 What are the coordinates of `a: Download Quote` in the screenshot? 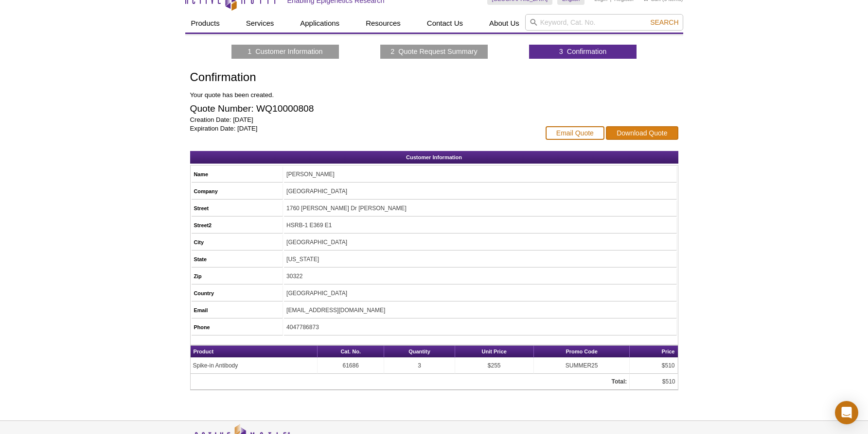 It's located at (642, 133).